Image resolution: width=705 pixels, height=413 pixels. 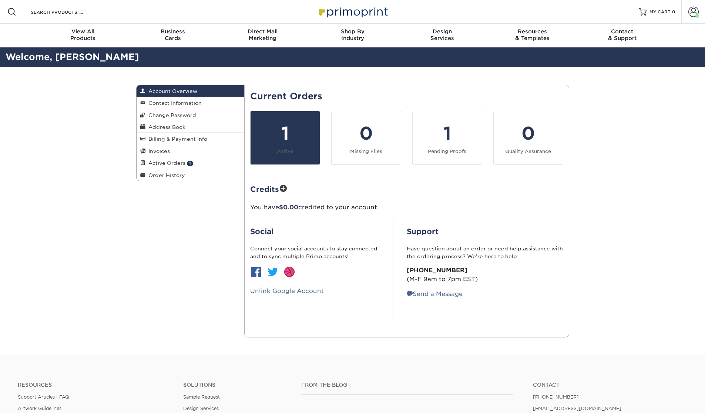 I want to click on span: Contact Information, so click(x=174, y=103).